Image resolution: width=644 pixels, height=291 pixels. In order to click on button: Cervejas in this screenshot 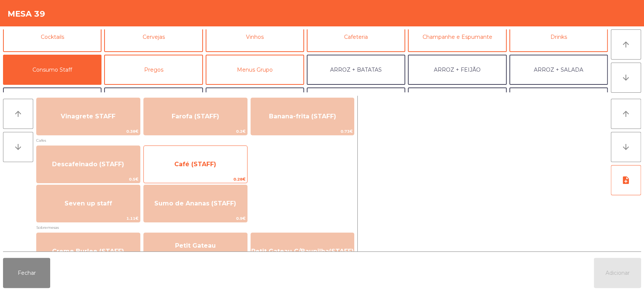, I will do `click(154, 37)`.